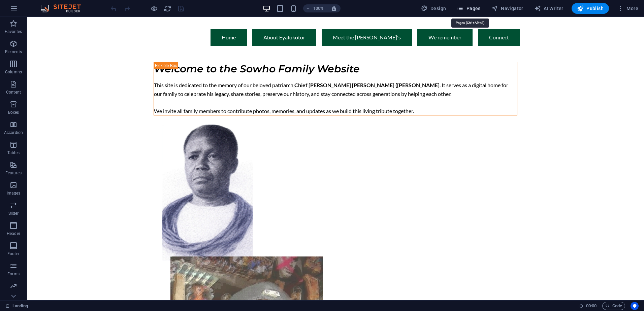 This screenshot has width=644, height=311. What do you see at coordinates (548, 8) in the screenshot?
I see `span: AI Writer` at bounding box center [548, 8].